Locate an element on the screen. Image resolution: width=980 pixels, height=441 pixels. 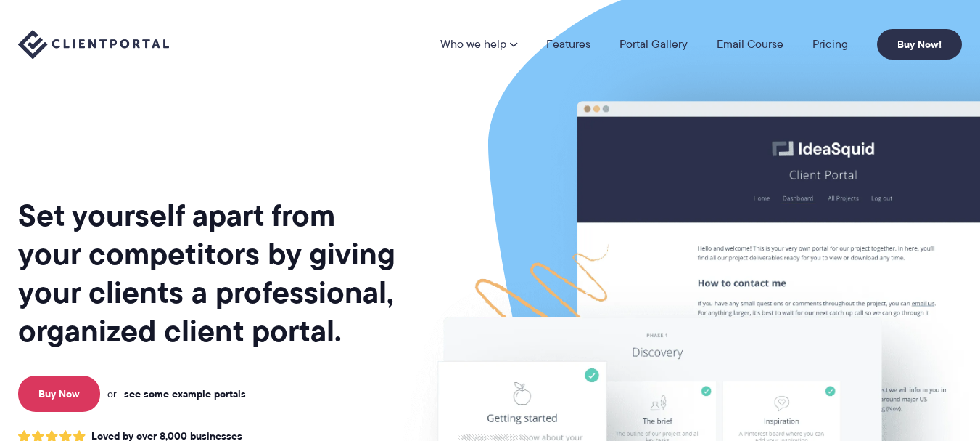
h1: Set yourself apart from your competitors by giving your clients a professional, organized client ... is located at coordinates (207, 273).